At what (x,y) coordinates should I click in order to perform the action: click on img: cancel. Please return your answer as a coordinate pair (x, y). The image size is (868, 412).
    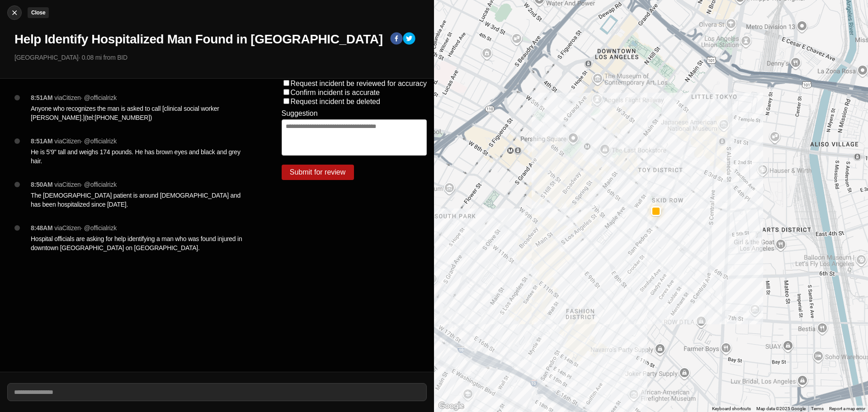
    Looking at the image, I should click on (15, 13).